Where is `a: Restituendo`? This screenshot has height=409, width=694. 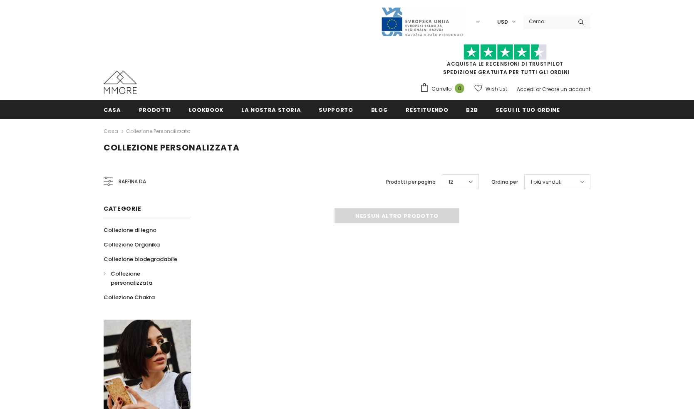 a: Restituendo is located at coordinates (427, 109).